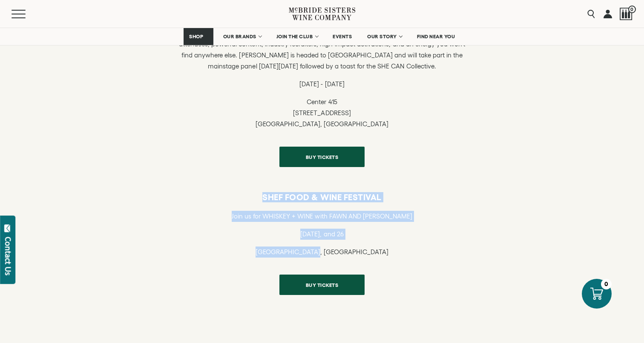  Describe the element at coordinates (27, 14) in the screenshot. I see `button: Mobile Menu Trigger` at that location.